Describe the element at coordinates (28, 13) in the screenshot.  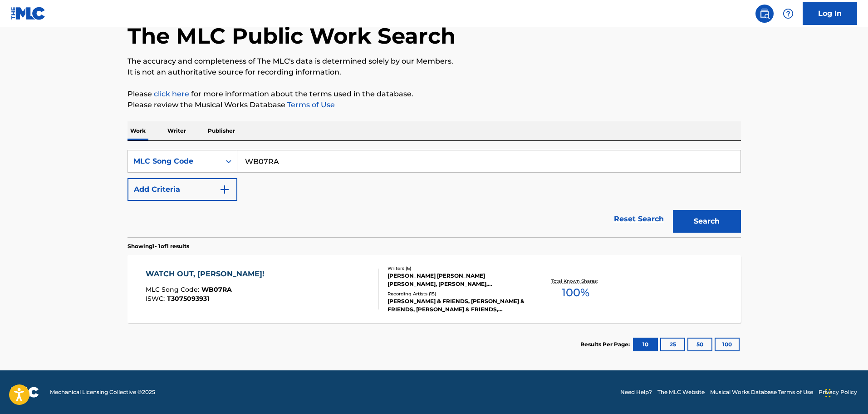
I see `img: MLC Logo` at that location.